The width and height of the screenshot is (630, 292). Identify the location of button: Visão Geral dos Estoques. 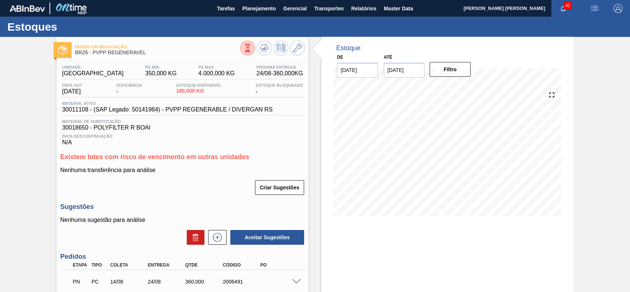
(247, 48).